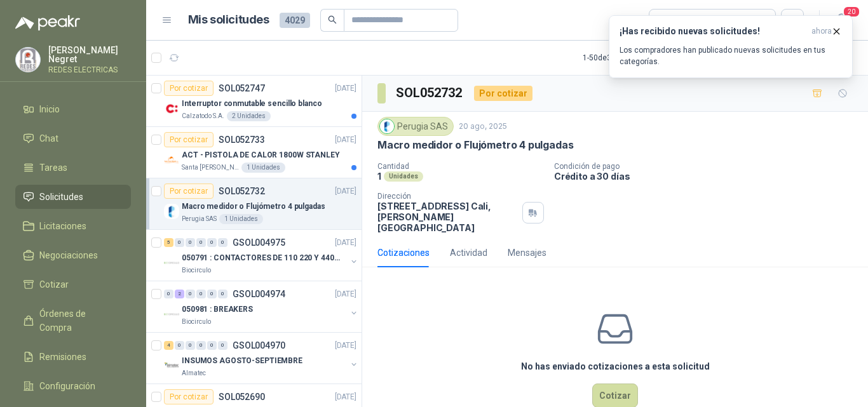  Describe the element at coordinates (48, 23) in the screenshot. I see `img: Logo peakr` at that location.